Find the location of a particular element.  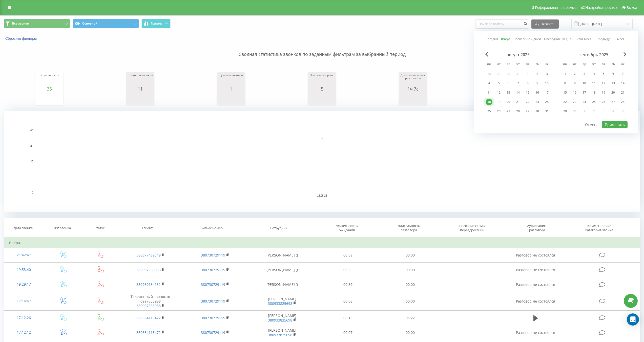

a: 380677489349 is located at coordinates (148, 255).